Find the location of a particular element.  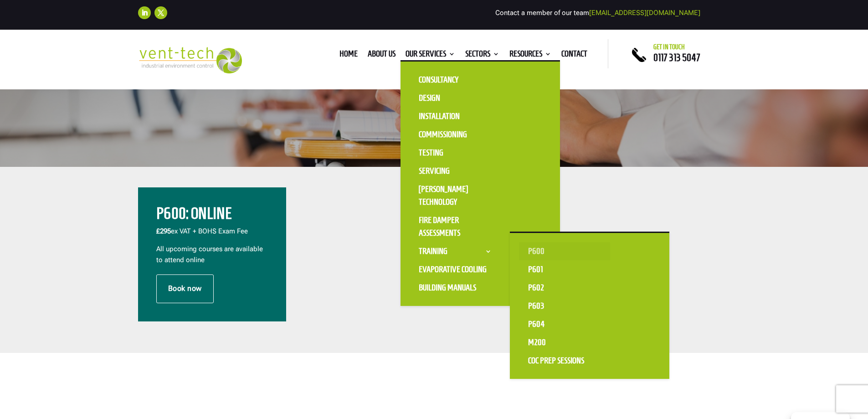

a: Building Manuals is located at coordinates (456, 288).